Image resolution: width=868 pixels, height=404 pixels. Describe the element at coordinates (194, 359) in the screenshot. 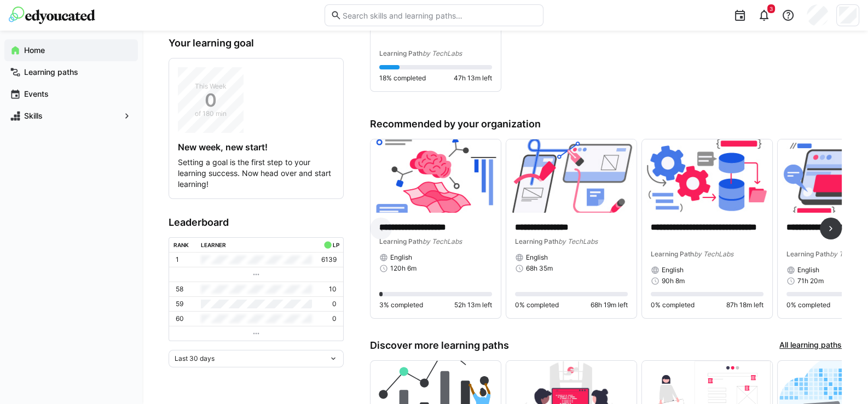

I see `span: Last 30 days` at that location.